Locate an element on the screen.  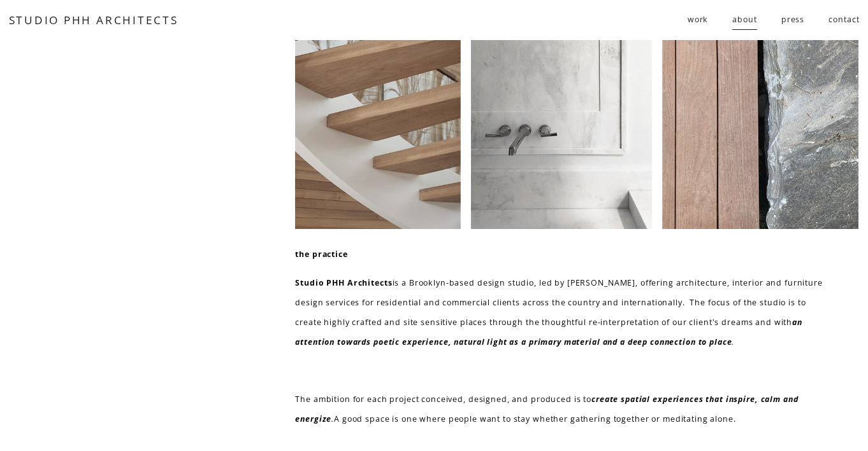
p: The ambition for each project conceived, designed, and produced is to A good space is one where p... is located at coordinates (559, 410).